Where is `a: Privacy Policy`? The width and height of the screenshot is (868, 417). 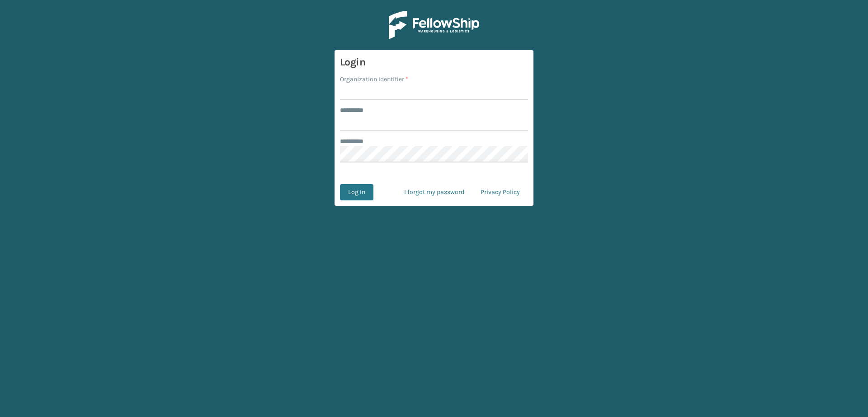 a: Privacy Policy is located at coordinates (500, 193).